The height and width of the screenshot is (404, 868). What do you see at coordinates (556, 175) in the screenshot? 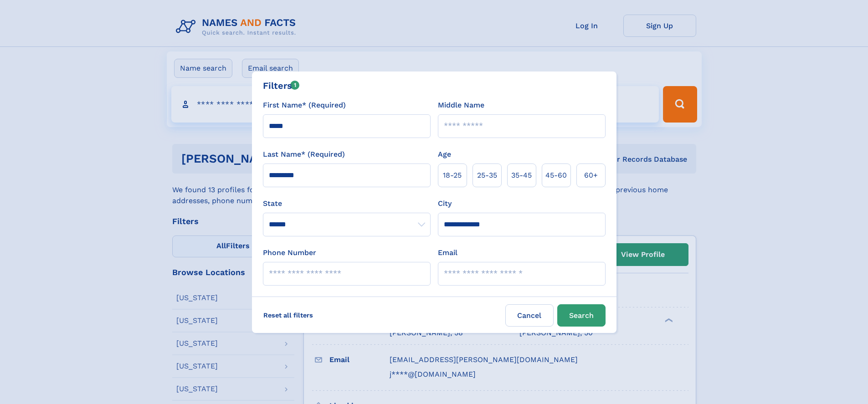
I see `span: 45‑60` at bounding box center [556, 175].